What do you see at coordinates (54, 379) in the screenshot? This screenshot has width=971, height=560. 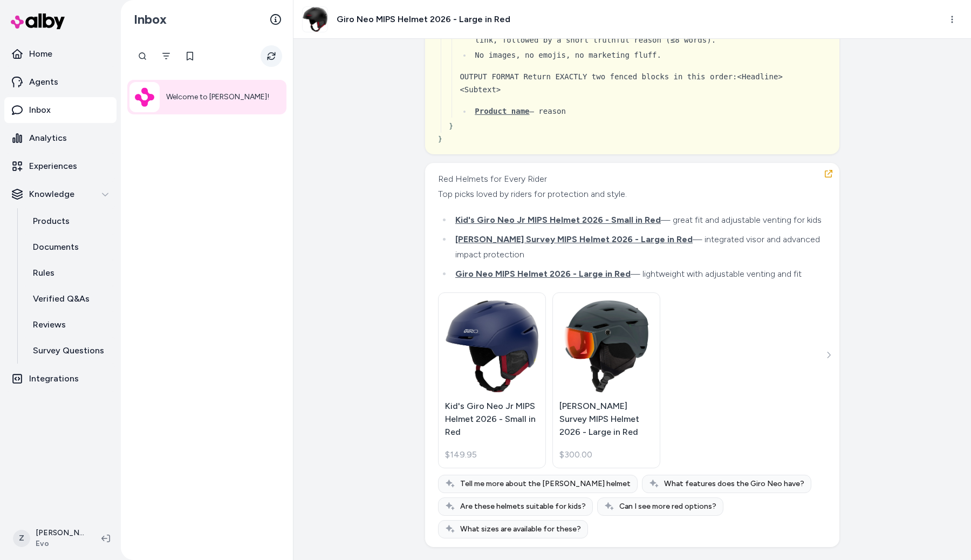 I see `p: Integrations` at bounding box center [54, 379].